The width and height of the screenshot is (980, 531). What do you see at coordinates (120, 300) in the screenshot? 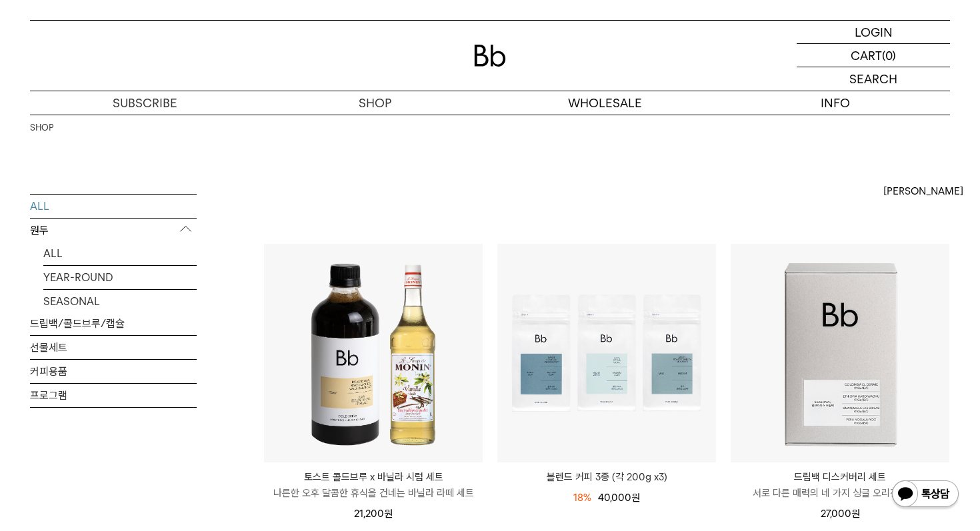
I see `a: SEASONAL` at bounding box center [120, 300].